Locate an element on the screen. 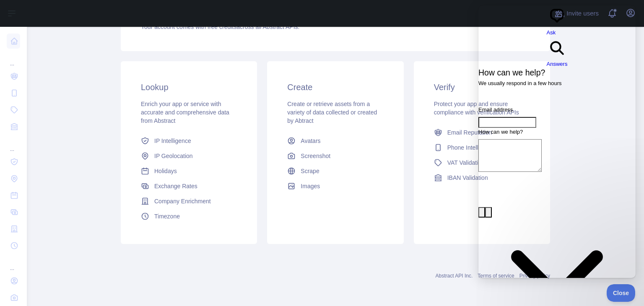  span: Protect your app and ensure compliance with verification APIs is located at coordinates (476, 108).